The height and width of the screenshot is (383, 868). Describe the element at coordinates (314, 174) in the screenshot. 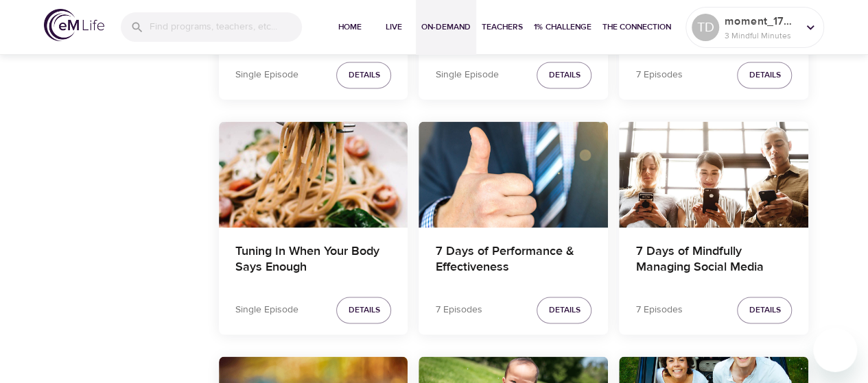

I see `button: Tuning In When Your Body Says Enough` at that location.